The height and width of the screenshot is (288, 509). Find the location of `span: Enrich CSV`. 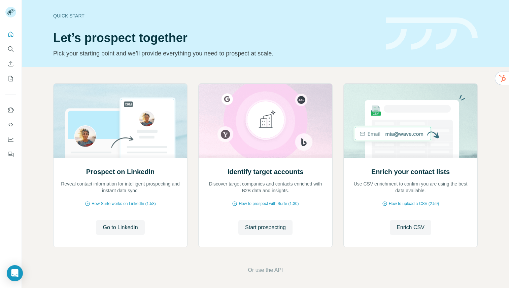

span: Enrich CSV is located at coordinates (410, 228).